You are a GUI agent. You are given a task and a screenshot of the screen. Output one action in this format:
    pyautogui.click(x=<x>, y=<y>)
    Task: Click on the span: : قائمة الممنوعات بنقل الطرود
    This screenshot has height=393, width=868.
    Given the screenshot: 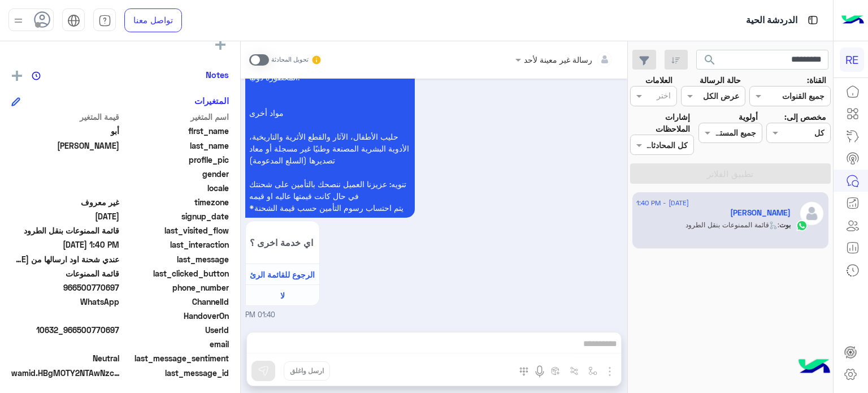 What is the action you would take?
    pyautogui.click(x=732, y=225)
    